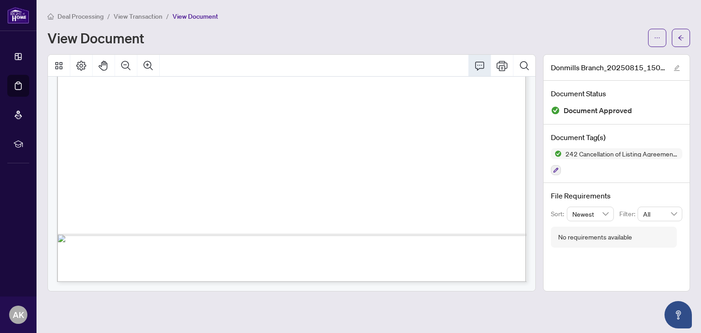  Describe the element at coordinates (608, 68) in the screenshot. I see `span: Donmills Branch_20250815_150530.pdf` at that location.